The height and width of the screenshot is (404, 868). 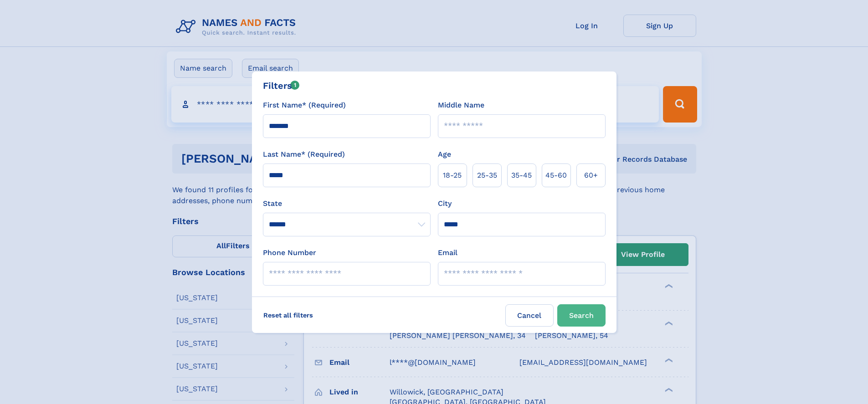 What do you see at coordinates (444, 155) in the screenshot?
I see `label: Age` at bounding box center [444, 155].